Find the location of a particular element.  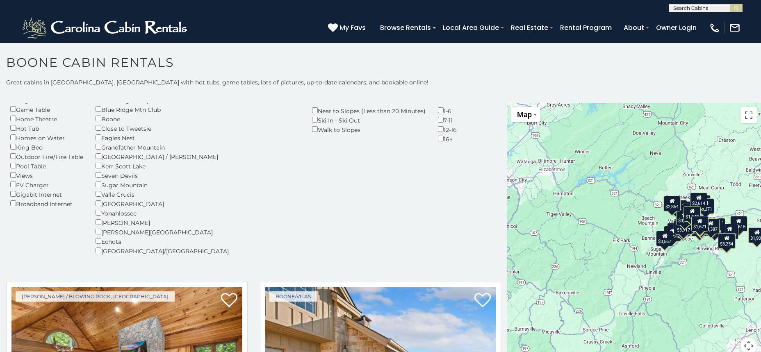

div: Walk to Slopes is located at coordinates (369, 129).